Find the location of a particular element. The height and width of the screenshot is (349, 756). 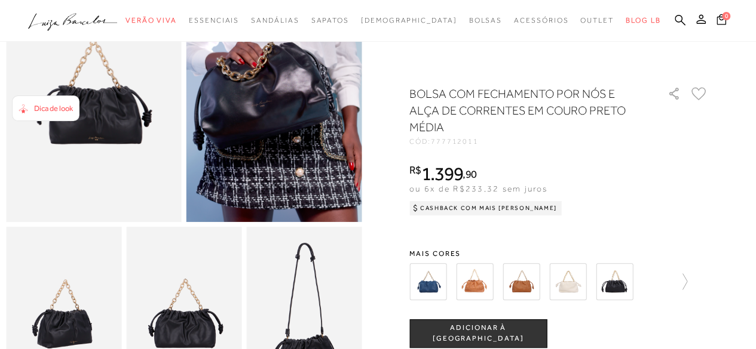

div: CÓD: is located at coordinates (529, 142).